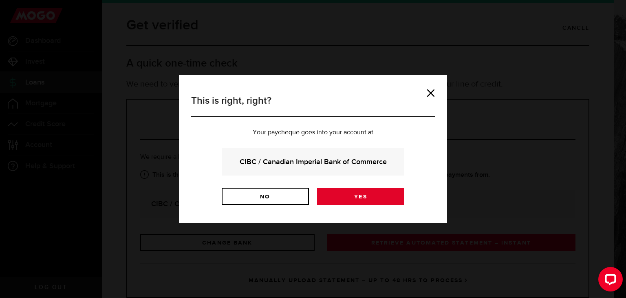 Image resolution: width=626 pixels, height=298 pixels. Describe the element at coordinates (265, 196) in the screenshot. I see `a: No` at that location.